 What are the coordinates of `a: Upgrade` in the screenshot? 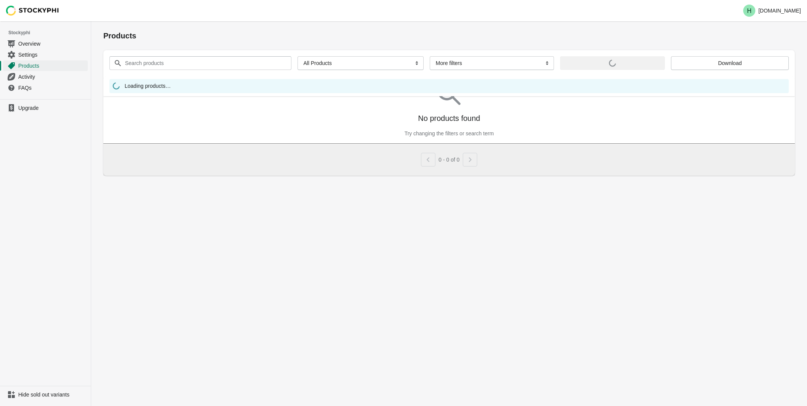 It's located at (45, 108).